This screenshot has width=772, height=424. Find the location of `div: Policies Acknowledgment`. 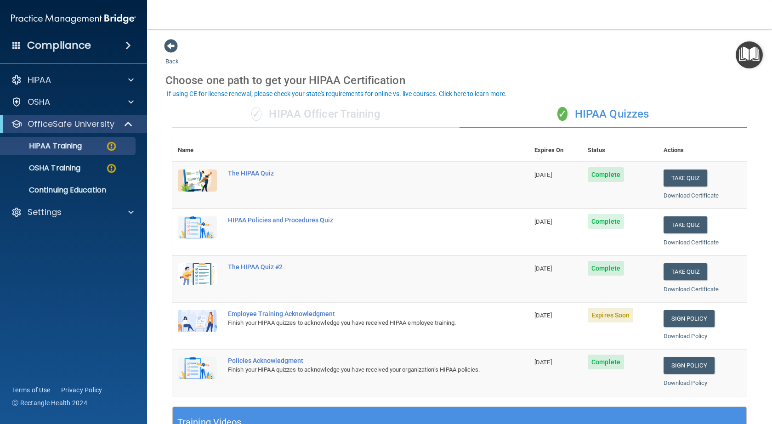

div: Policies Acknowledgment is located at coordinates (355, 361).